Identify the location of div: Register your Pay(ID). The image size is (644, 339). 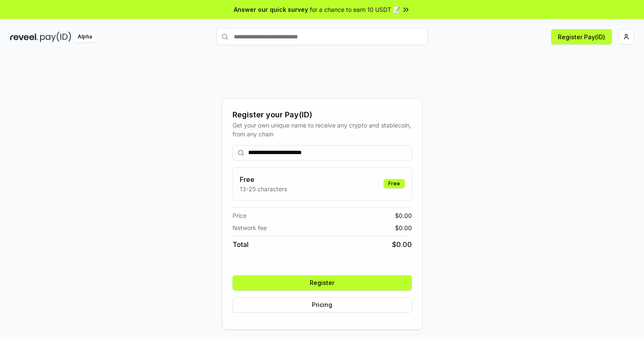
(322, 115).